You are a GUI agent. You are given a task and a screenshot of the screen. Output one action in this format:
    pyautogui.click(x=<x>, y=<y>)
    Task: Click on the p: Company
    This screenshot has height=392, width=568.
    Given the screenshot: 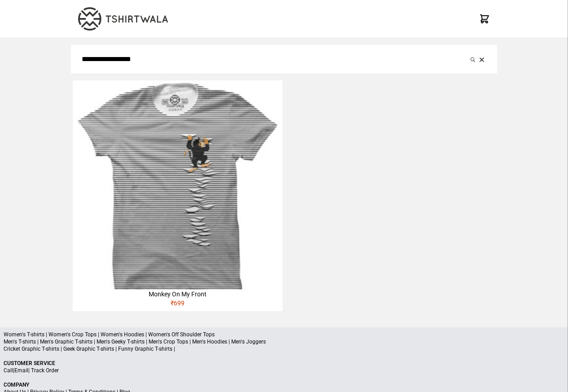 What is the action you would take?
    pyautogui.click(x=284, y=385)
    